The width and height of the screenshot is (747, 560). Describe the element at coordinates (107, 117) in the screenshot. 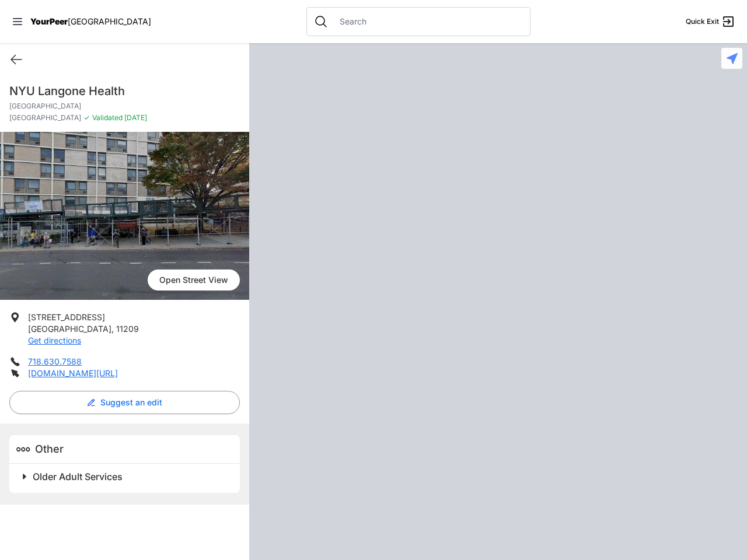

I see `span: Validated` at that location.